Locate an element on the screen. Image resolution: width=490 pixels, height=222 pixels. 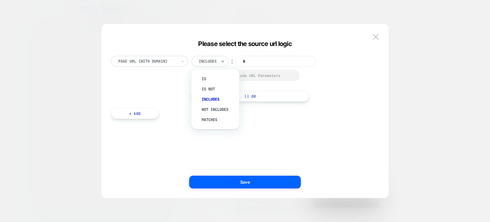
div: Is not is located at coordinates (218, 89).